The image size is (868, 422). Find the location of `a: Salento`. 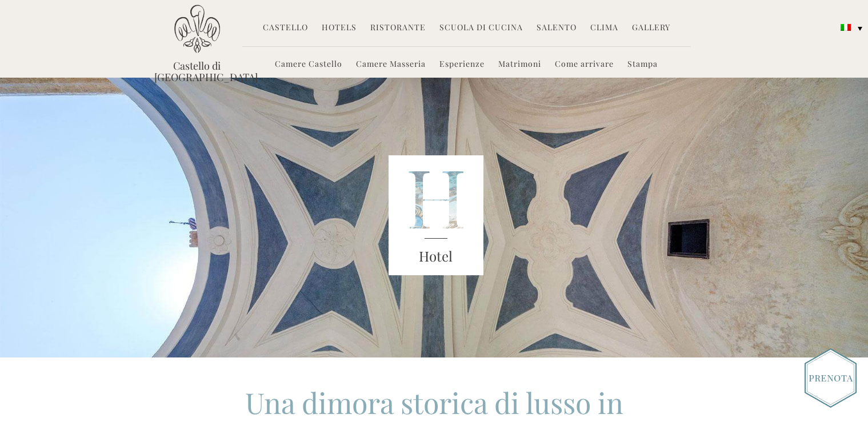

a: Salento is located at coordinates (557, 28).